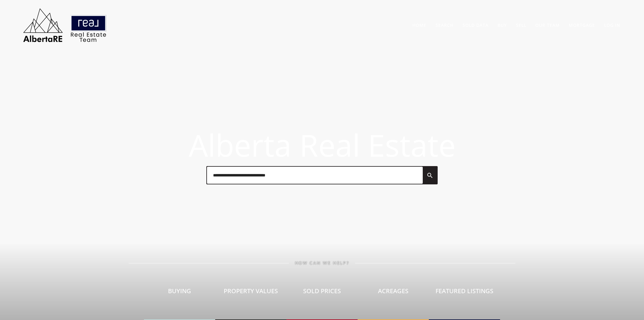  I want to click on a: Home, so click(419, 25).